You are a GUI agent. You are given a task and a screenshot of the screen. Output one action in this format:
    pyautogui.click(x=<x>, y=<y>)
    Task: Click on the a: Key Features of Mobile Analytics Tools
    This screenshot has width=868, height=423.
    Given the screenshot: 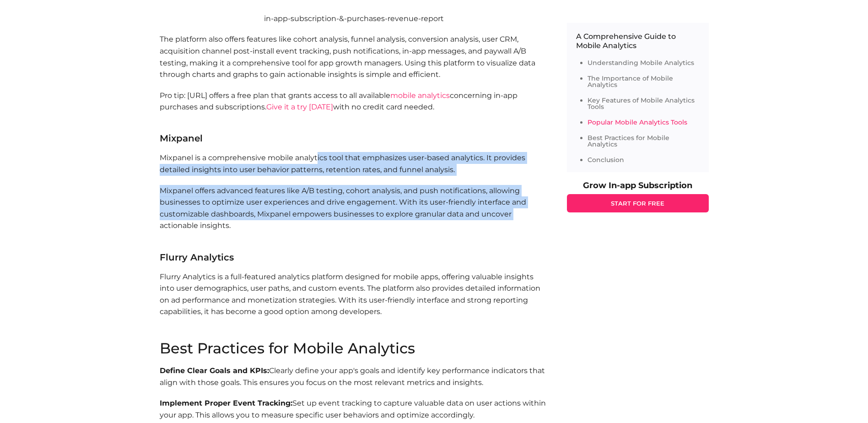 What is the action you would take?
    pyautogui.click(x=641, y=104)
    